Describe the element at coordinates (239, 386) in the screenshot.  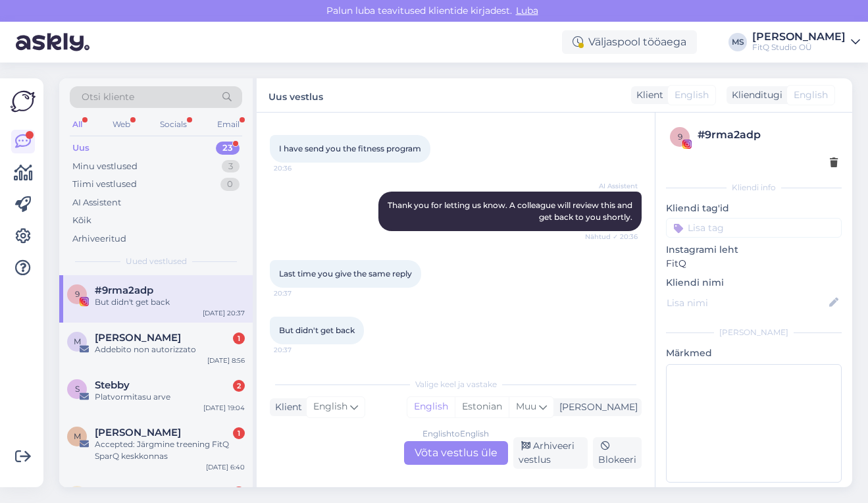
I see `div: 2` at that location.